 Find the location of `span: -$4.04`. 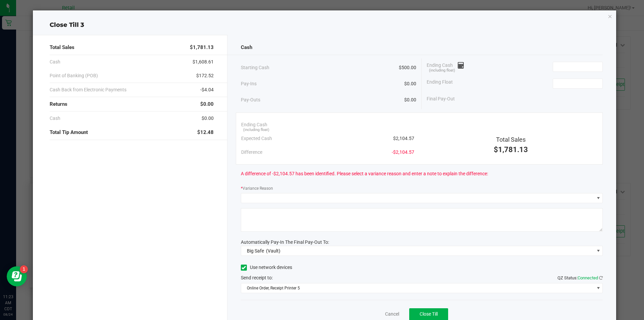

span: -$4.04 is located at coordinates (207, 90).